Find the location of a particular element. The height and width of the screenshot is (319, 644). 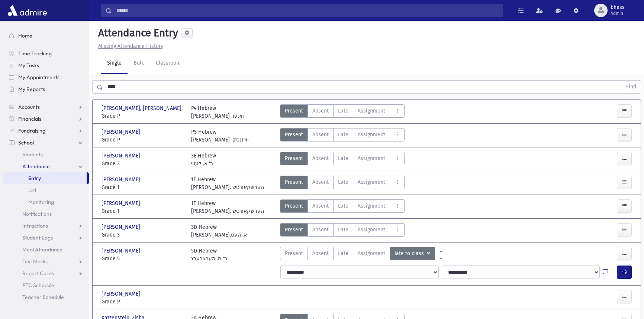

a: Bulk is located at coordinates (139, 63).